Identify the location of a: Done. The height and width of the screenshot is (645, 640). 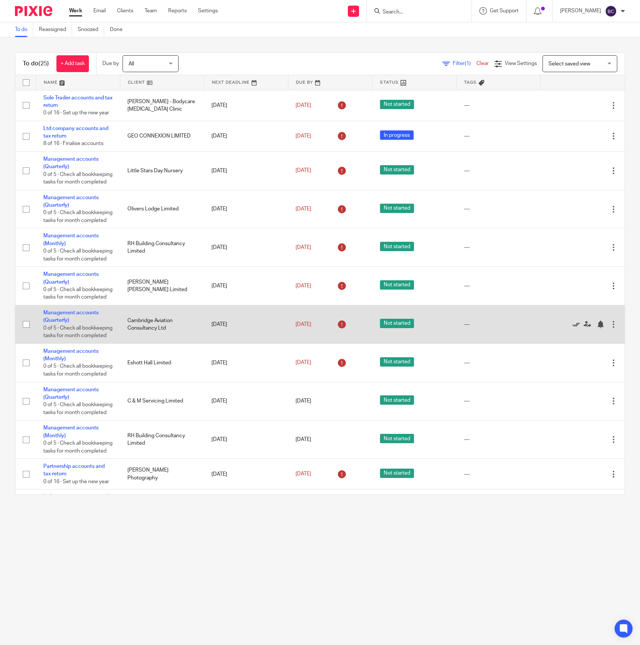
(119, 30).